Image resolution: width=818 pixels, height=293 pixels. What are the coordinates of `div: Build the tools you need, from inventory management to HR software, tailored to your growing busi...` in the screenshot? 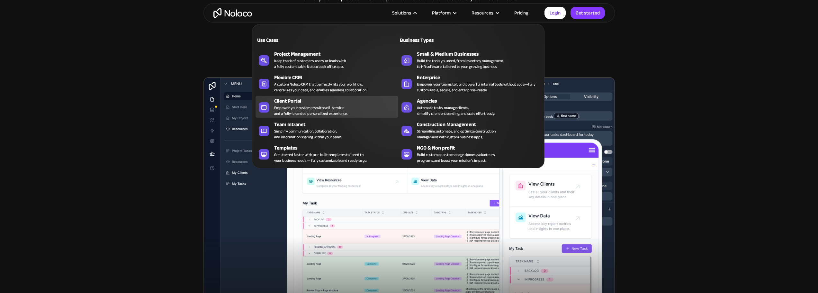 It's located at (460, 64).